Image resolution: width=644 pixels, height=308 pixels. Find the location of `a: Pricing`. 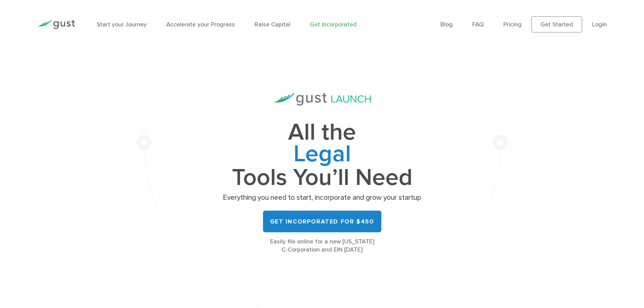

a: Pricing is located at coordinates (513, 24).